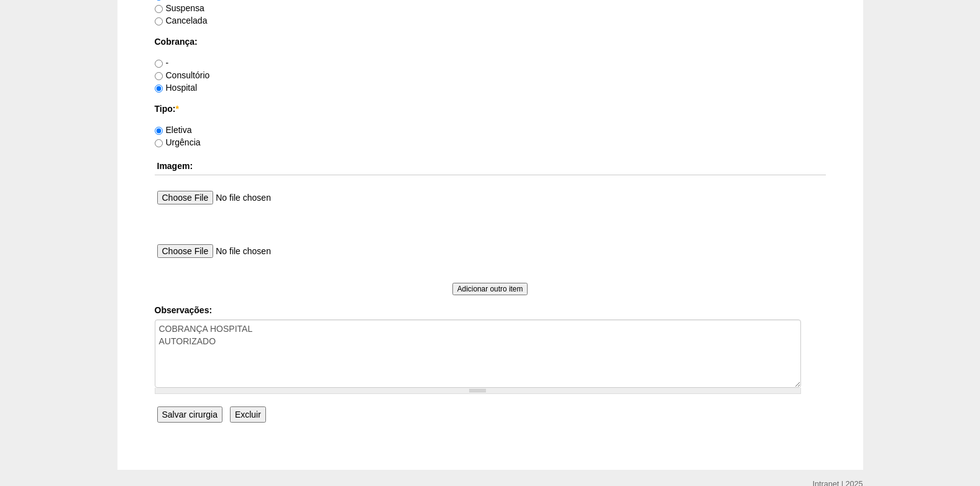 The image size is (980, 486). Describe the element at coordinates (176, 109) in the screenshot. I see `span: Este campo é obrigatório.` at that location.